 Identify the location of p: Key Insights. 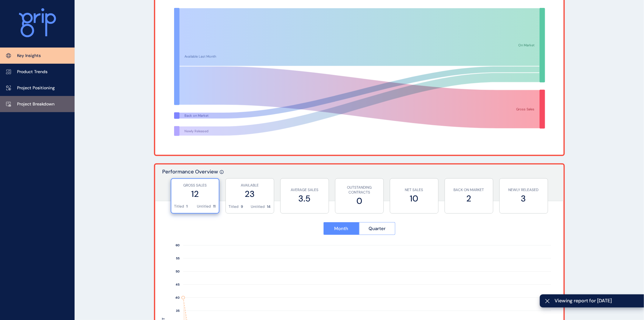
(29, 56).